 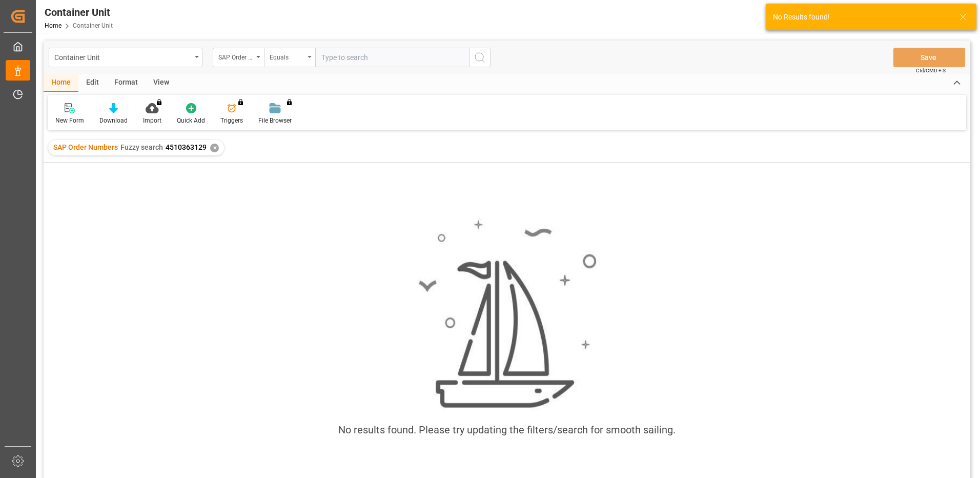 What do you see at coordinates (52, 26) in the screenshot?
I see `a: Home` at bounding box center [52, 26].